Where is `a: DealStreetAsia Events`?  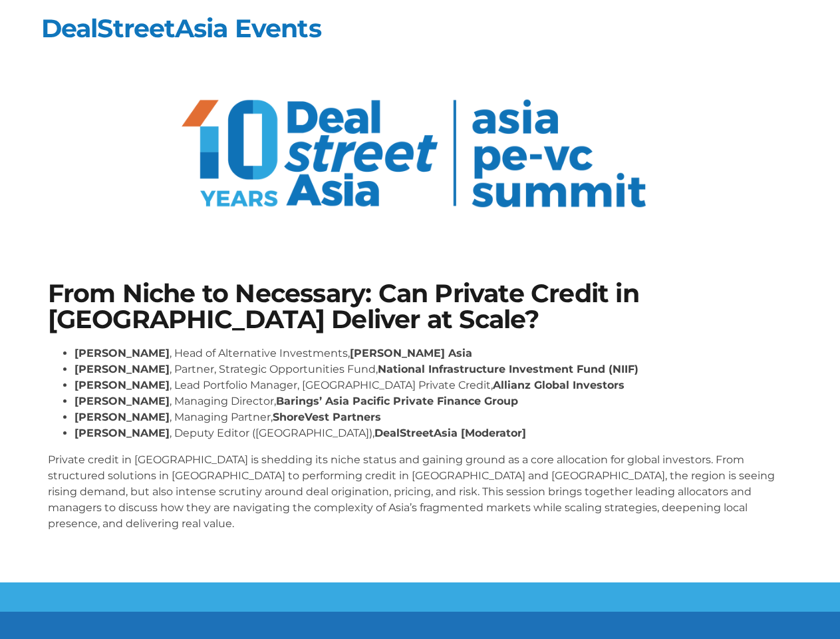 a: DealStreetAsia Events is located at coordinates (181, 28).